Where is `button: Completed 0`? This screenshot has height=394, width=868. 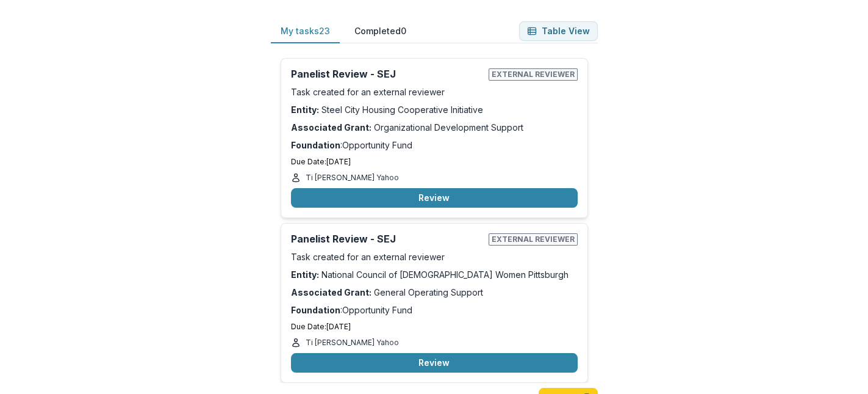 button: Completed 0 is located at coordinates (380, 31).